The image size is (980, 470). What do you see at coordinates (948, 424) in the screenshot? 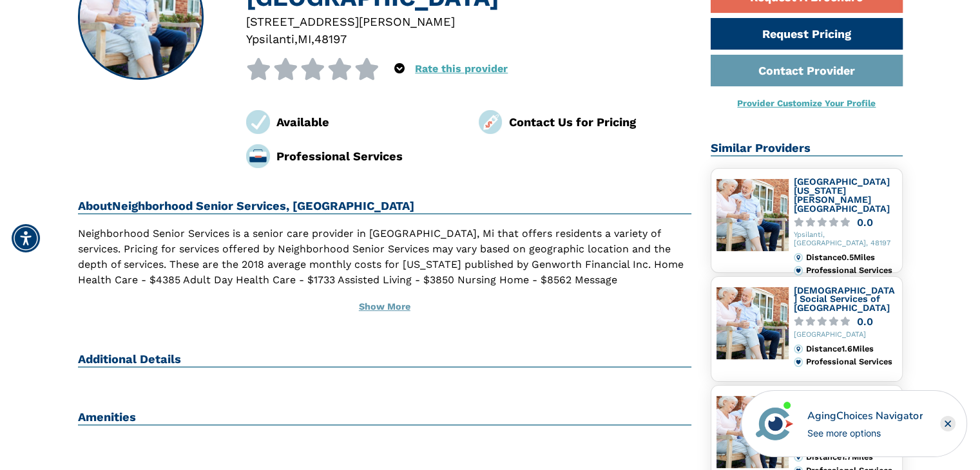
I see `div: Close` at bounding box center [948, 424].